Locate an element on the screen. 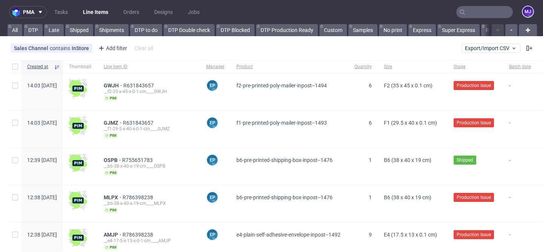  span: Shipped is located at coordinates (465, 160).